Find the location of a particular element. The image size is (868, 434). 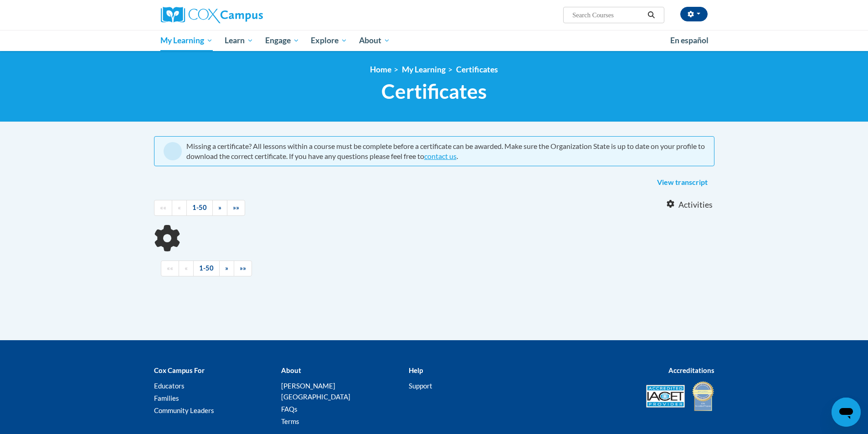

a: Explore is located at coordinates (329, 40).